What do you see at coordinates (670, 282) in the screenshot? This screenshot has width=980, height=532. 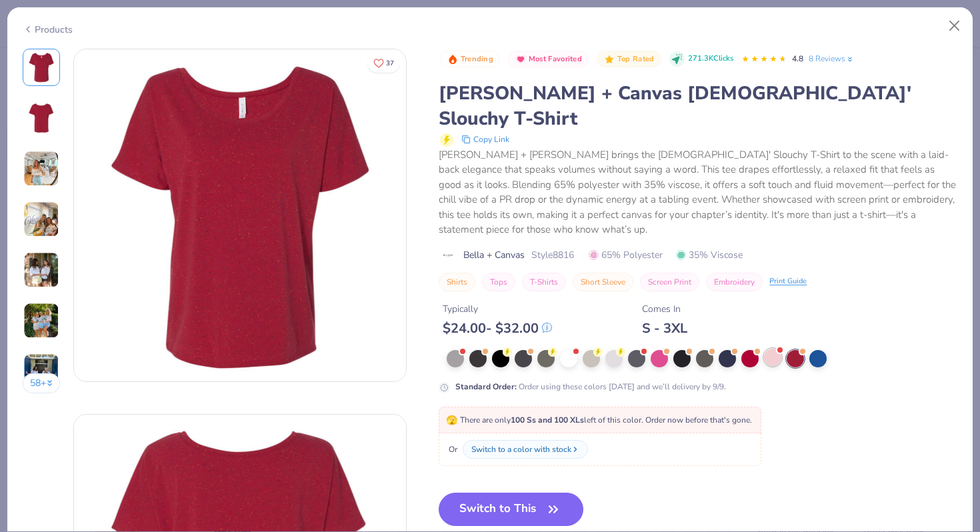 I see `button: Screen Print` at bounding box center [670, 282].